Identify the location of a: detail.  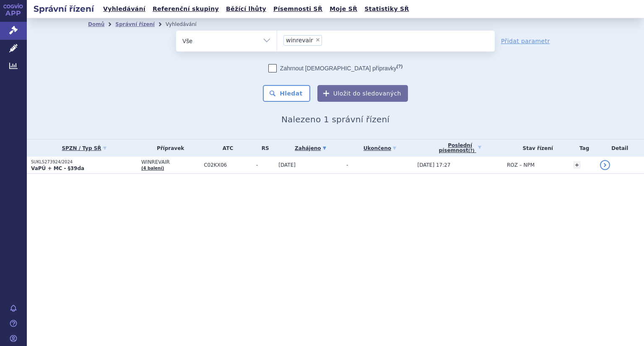
(605, 165).